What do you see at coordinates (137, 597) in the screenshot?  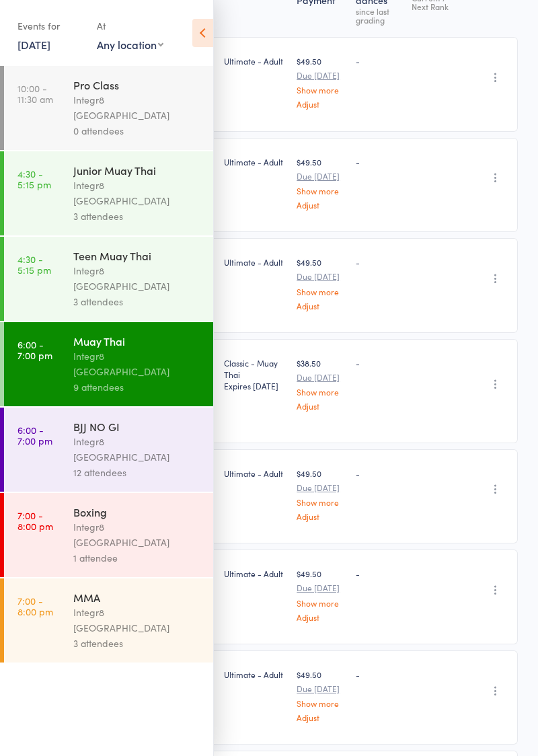 I see `div: MMA` at bounding box center [137, 597].